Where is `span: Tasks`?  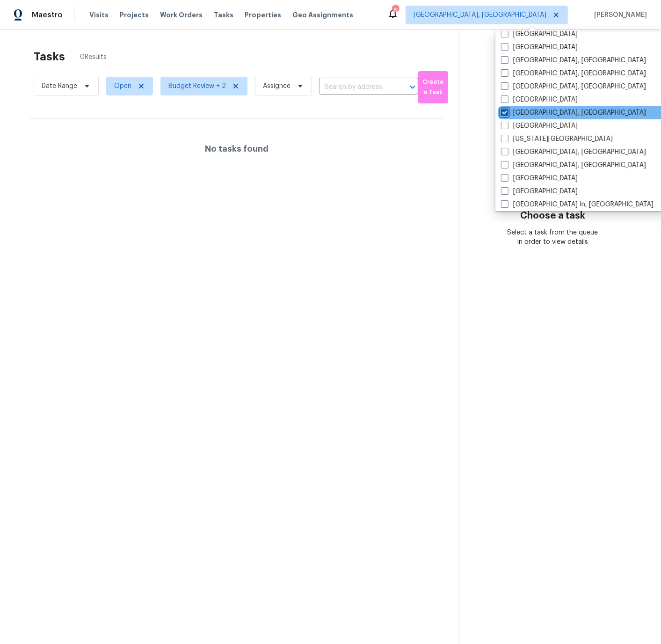
span: Tasks is located at coordinates (224, 15).